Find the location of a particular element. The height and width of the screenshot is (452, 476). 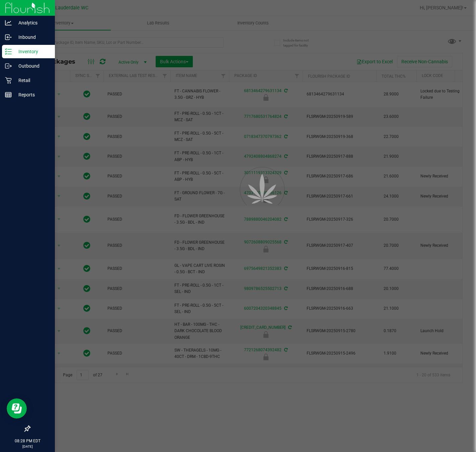

inline-svg: Reports is located at coordinates (8, 95).